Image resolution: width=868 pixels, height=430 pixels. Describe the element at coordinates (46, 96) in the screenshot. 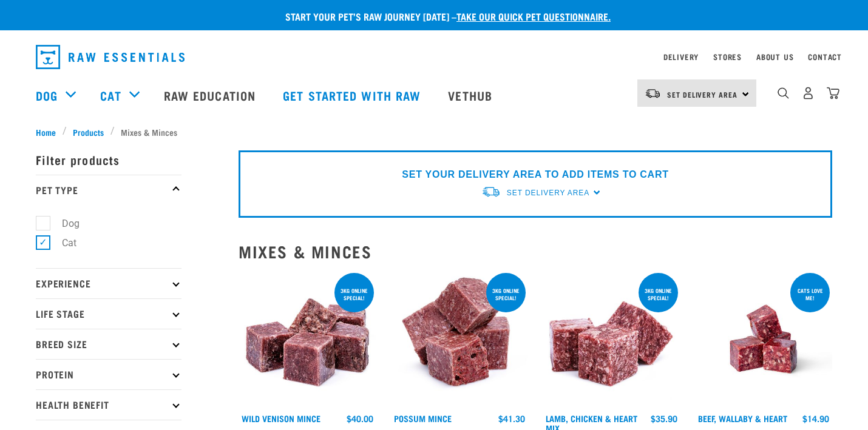

I see `a: Dog` at that location.